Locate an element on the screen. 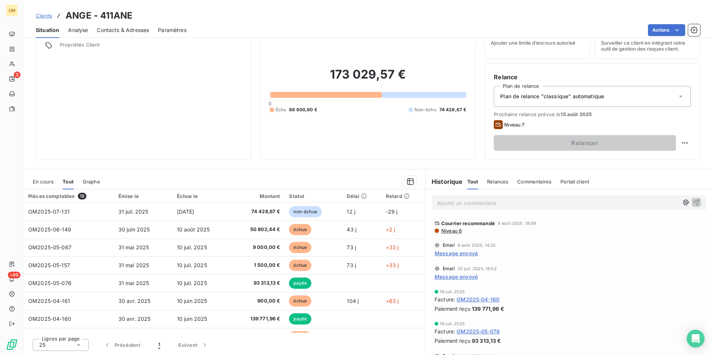 The image size is (712, 355). span: Propriétés Client is located at coordinates (151, 47).